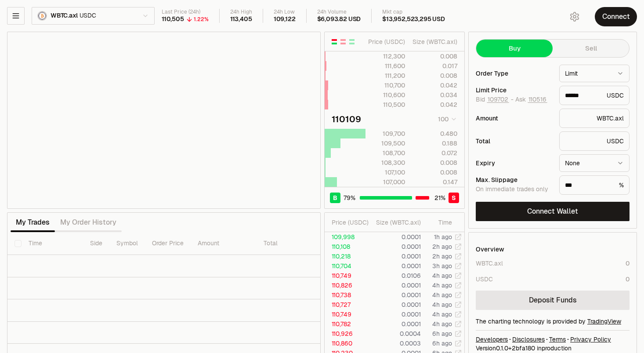  I want to click on td: 110,704, so click(347, 266).